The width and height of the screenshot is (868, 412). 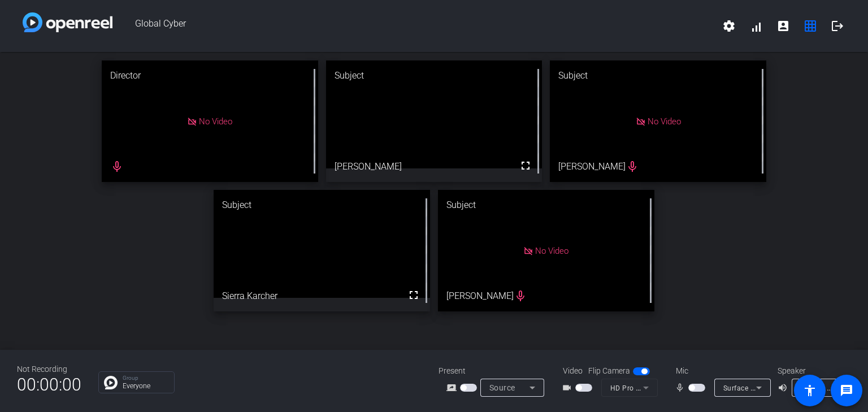 I want to click on span: Video, so click(x=573, y=370).